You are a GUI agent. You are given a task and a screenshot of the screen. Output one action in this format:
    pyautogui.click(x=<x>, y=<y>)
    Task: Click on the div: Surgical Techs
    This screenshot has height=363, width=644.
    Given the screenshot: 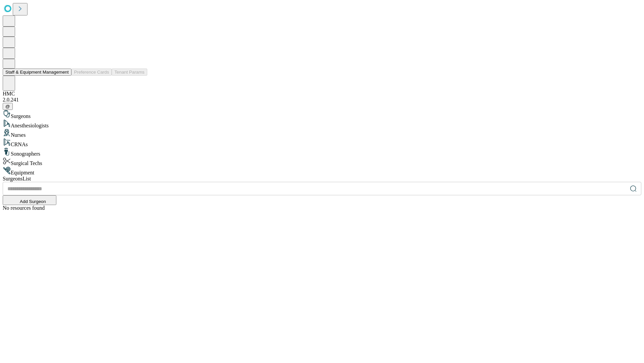 What is the action you would take?
    pyautogui.click(x=322, y=161)
    